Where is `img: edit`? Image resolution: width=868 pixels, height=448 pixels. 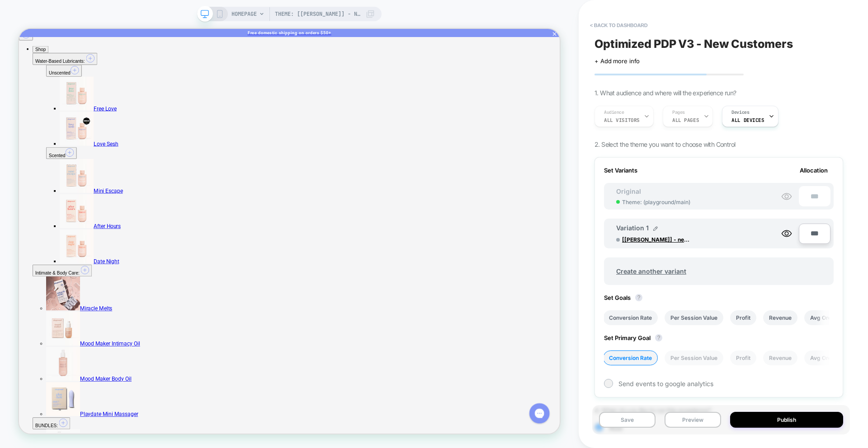 img: edit is located at coordinates (656, 229).